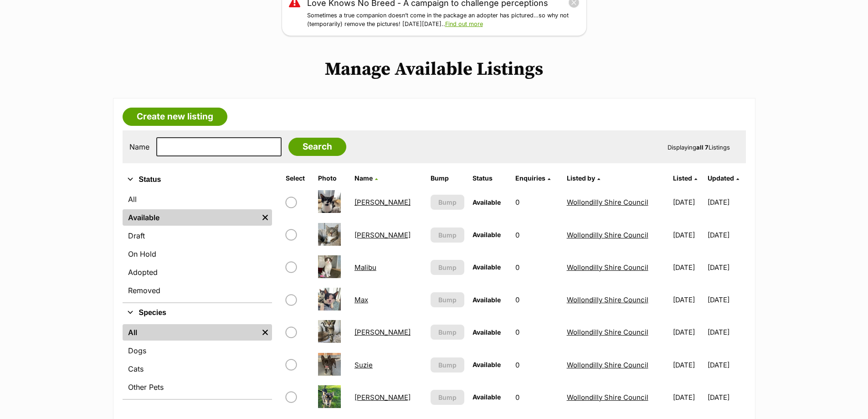 The height and width of the screenshot is (419, 868). What do you see at coordinates (443, 20) in the screenshot?
I see `p: Sometimes a true companion doesn’t come in the package an adopter has pictured…so why not (tempor...` at bounding box center [443, 20].